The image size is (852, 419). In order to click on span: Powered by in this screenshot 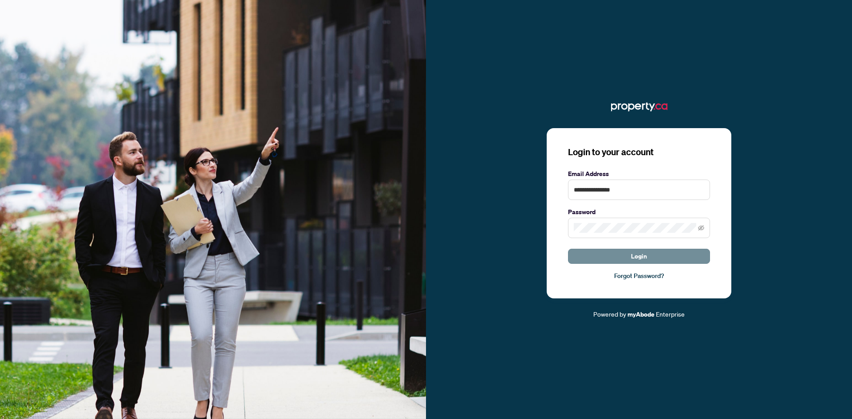, I will do `click(610, 314)`.